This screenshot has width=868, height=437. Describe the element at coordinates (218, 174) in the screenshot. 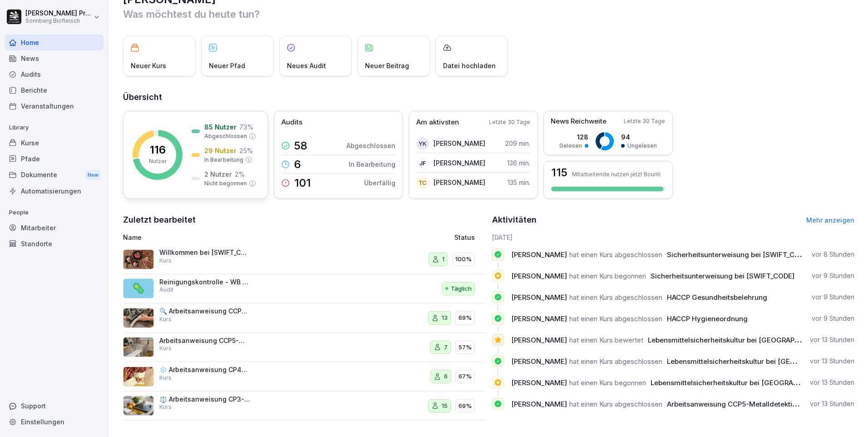

I see `p: 2 Nutzer` at that location.